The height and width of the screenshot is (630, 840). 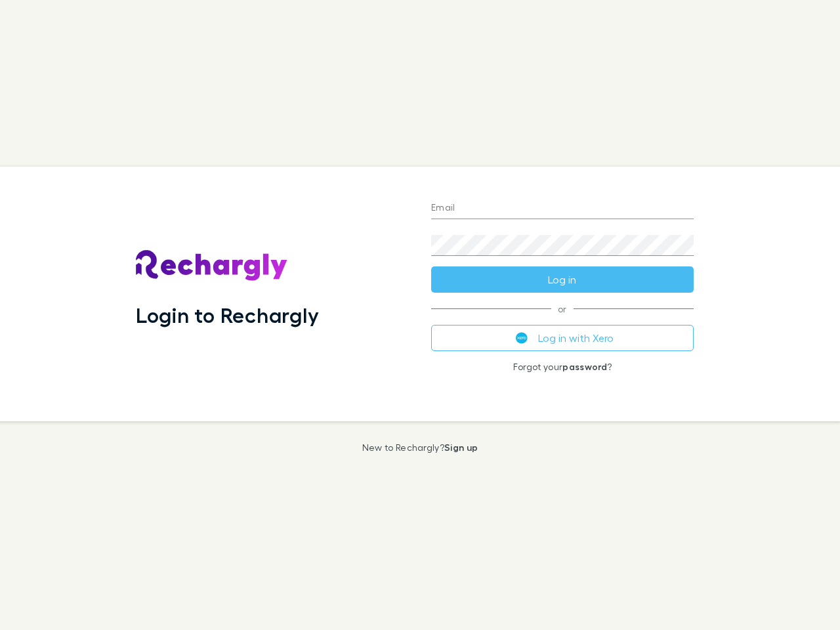 I want to click on p: New to Rechargly?, so click(x=420, y=448).